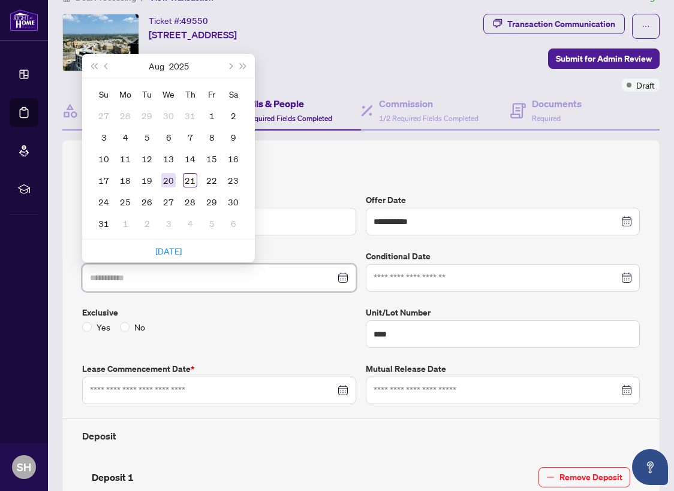 The width and height of the screenshot is (674, 491). What do you see at coordinates (125, 159) in the screenshot?
I see `td: 2025-08-11` at bounding box center [125, 159].